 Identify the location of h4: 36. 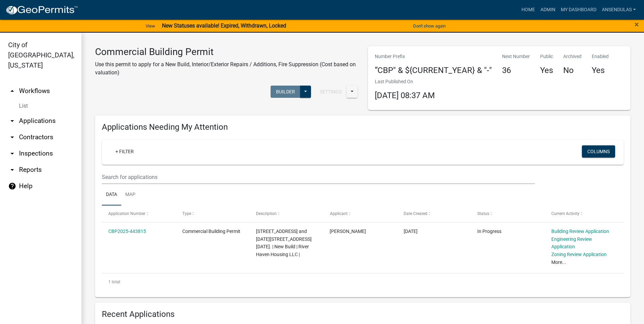
(516, 70).